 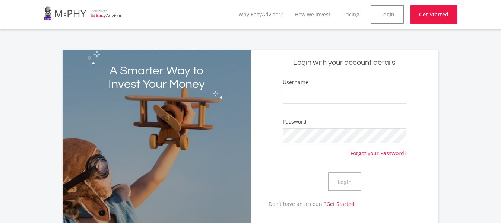 What do you see at coordinates (378, 150) in the screenshot?
I see `a: Forgot your Password?` at bounding box center [378, 150].